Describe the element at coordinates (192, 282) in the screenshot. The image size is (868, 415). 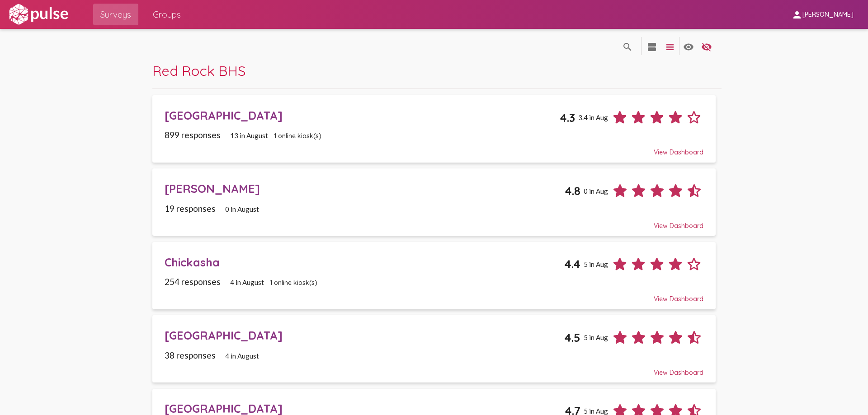
I see `span: 254 responses` at that location.